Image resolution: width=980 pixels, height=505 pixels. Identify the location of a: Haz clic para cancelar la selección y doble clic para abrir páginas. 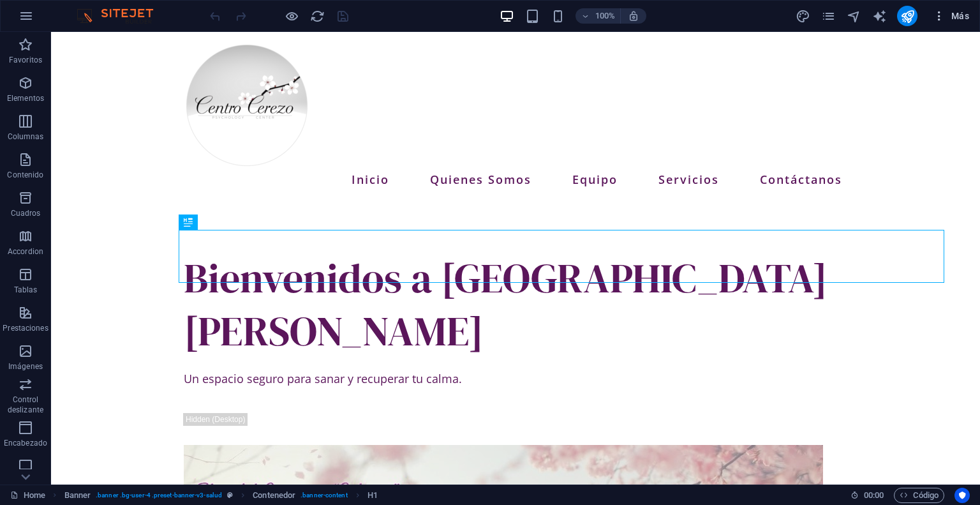
(27, 495).